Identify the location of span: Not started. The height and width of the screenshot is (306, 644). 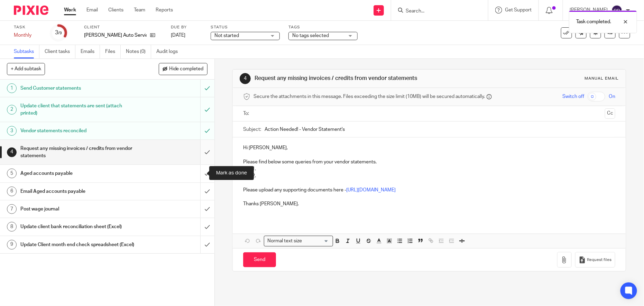
(227, 36).